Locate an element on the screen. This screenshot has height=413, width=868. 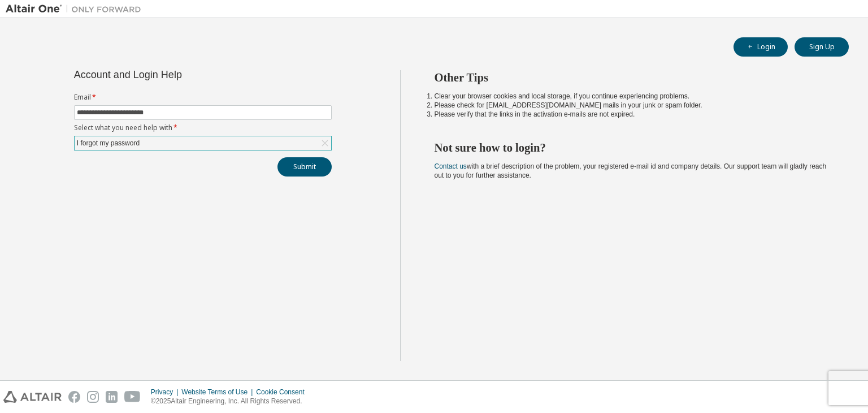
li: Clear your browser cookies and local storage, if you continue experiencing problems. is located at coordinates (631, 96).